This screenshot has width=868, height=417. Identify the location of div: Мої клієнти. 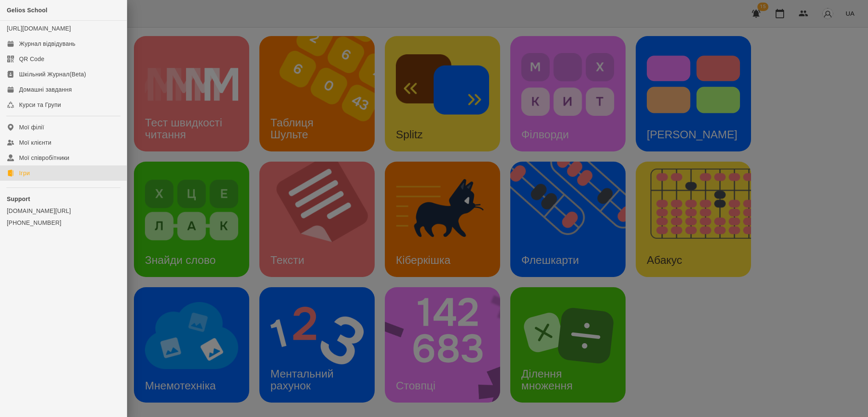
(35, 142).